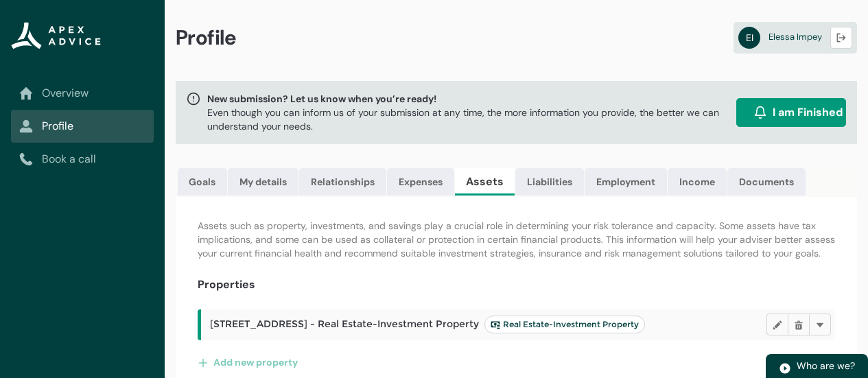 This screenshot has height=378, width=868. I want to click on button: Delete, so click(798, 325).